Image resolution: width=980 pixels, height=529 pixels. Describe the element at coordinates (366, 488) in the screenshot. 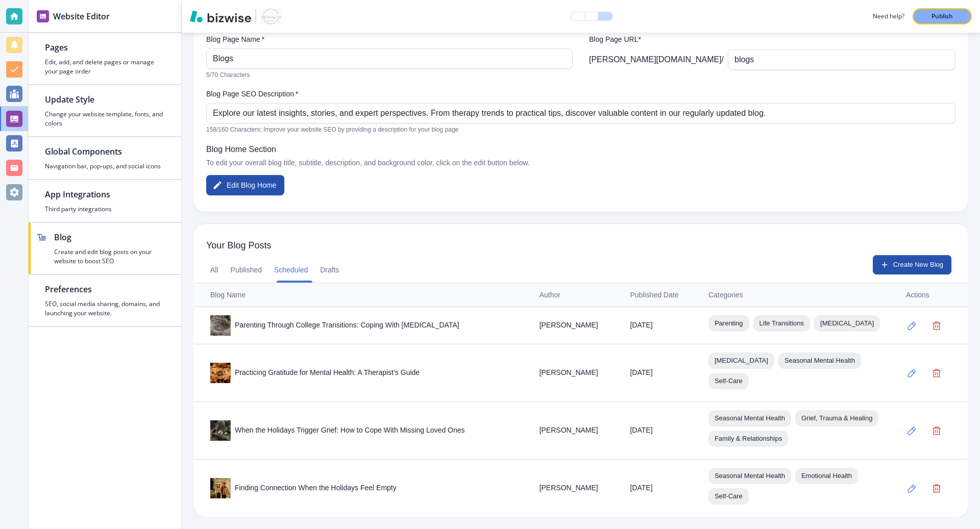

I see `div: Finding Connection When the Holidays Feel Empty` at that location.